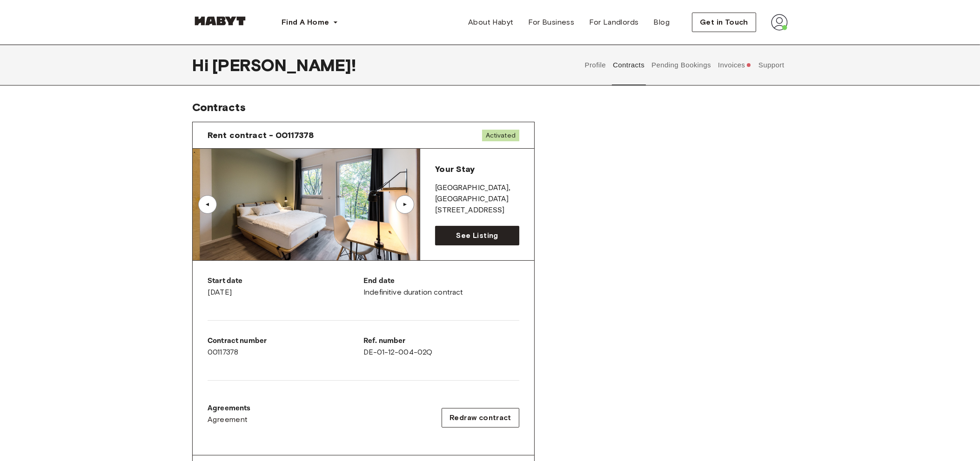 The image size is (980, 461). Describe the element at coordinates (286, 347) in the screenshot. I see `div: 00117378` at that location.